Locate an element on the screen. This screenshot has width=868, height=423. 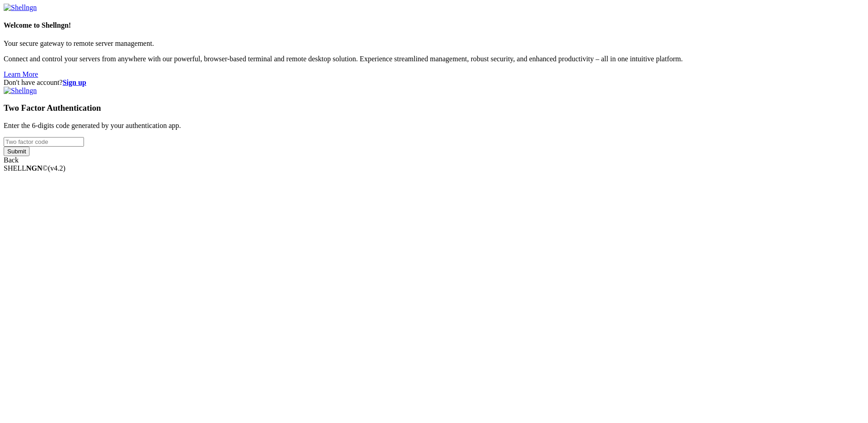
p: Enter the 6-digits code generated by your authentication app. is located at coordinates (434, 126).